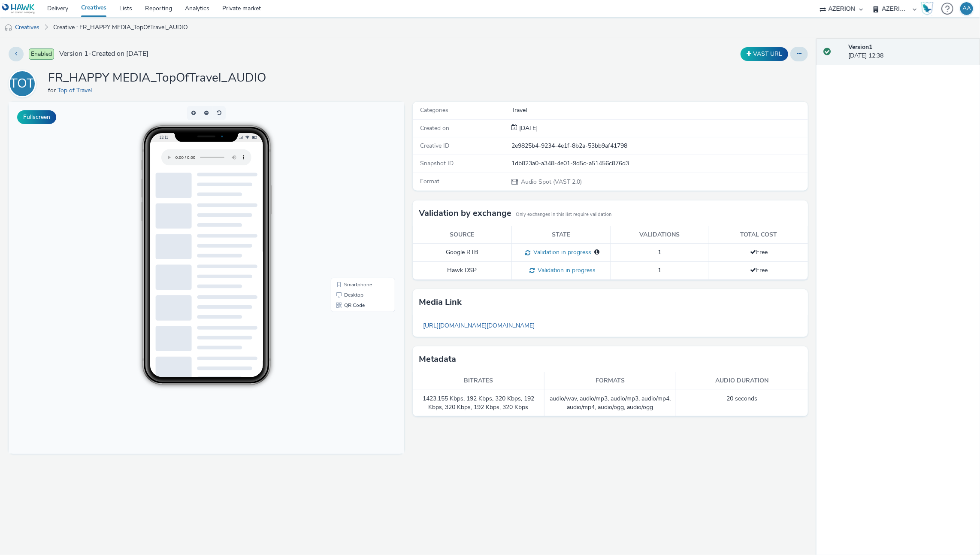  I want to click on th: Formats, so click(610, 381).